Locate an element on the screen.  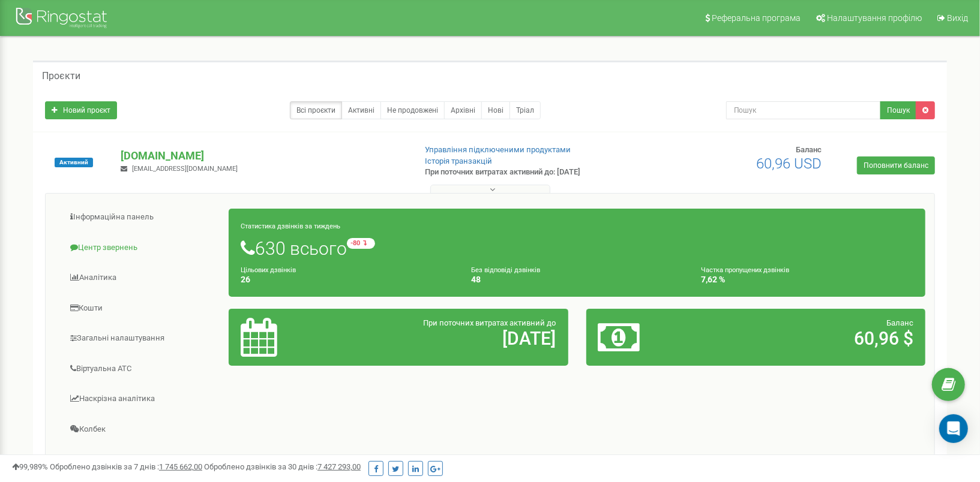
a: Наскрізна аналітика is located at coordinates (142, 399).